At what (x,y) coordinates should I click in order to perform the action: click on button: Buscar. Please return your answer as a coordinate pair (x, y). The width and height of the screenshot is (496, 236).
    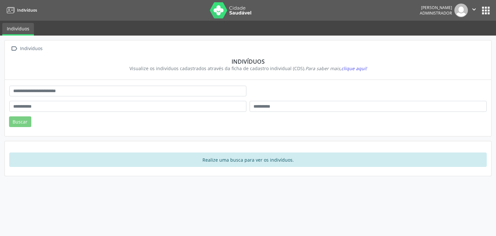
    Looking at the image, I should click on (20, 122).